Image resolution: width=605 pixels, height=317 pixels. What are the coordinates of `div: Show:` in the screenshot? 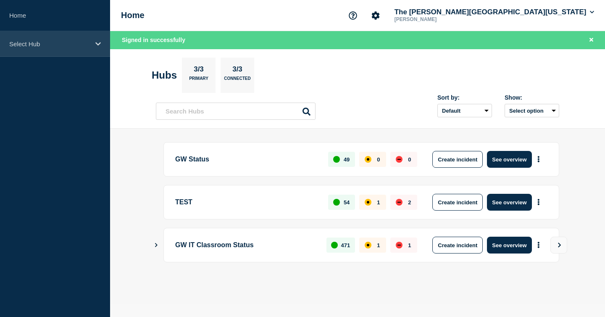 It's located at (532, 97).